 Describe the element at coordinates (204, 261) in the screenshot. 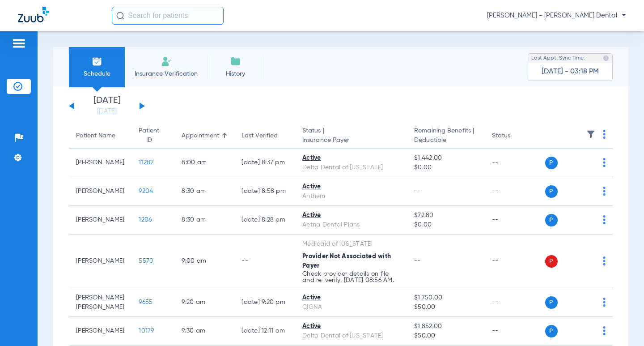

I see `td: 9:00 AM` at that location.